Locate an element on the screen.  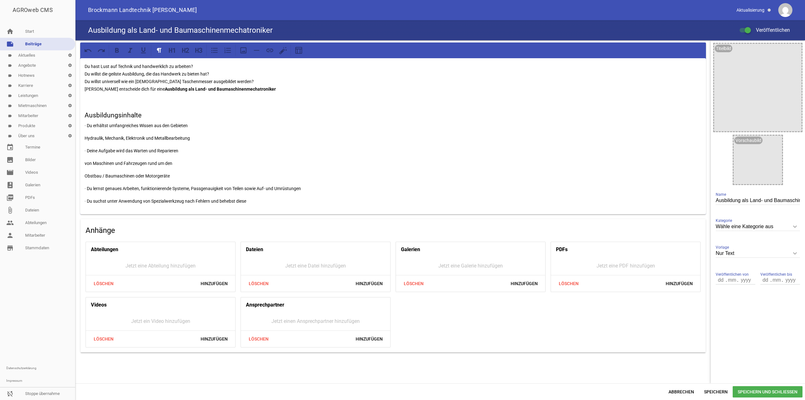
h4: PDFs is located at coordinates (562, 249).